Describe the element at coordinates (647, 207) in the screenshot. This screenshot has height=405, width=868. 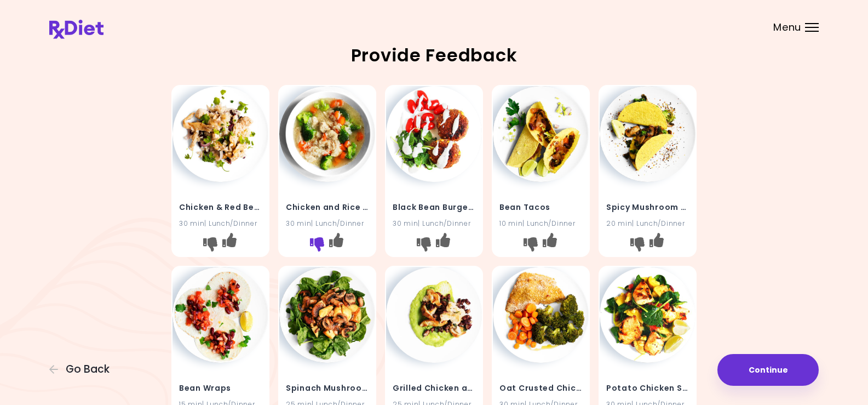
I see `h4: Spicy Mushroom Tacos` at that location.